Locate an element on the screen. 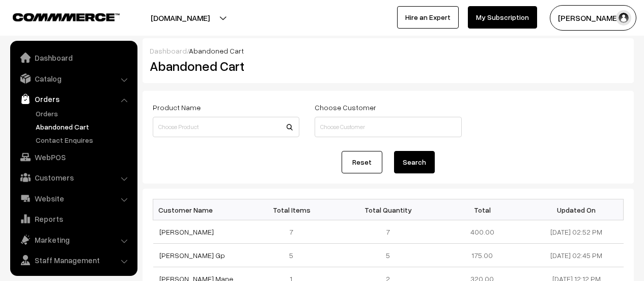 The image size is (644, 281). th: Updated On is located at coordinates (577, 209).